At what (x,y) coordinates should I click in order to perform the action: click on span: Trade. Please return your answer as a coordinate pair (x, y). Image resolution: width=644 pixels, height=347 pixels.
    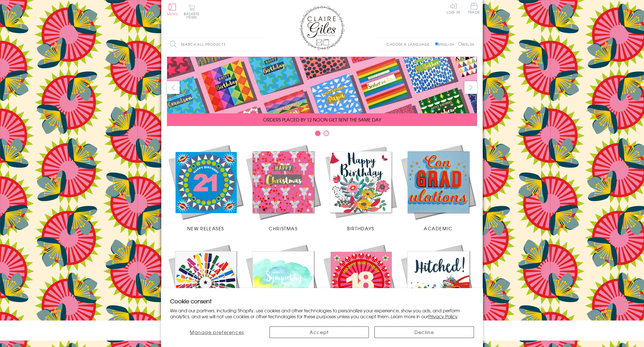
    Looking at the image, I should click on (474, 8).